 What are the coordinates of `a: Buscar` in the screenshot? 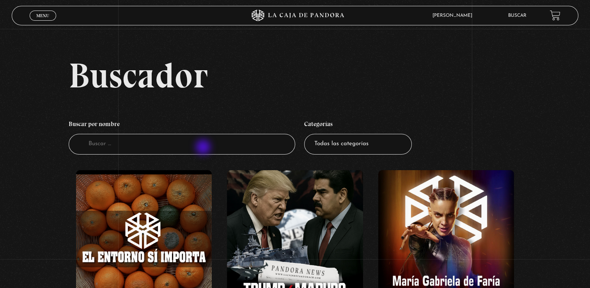 It's located at (517, 16).